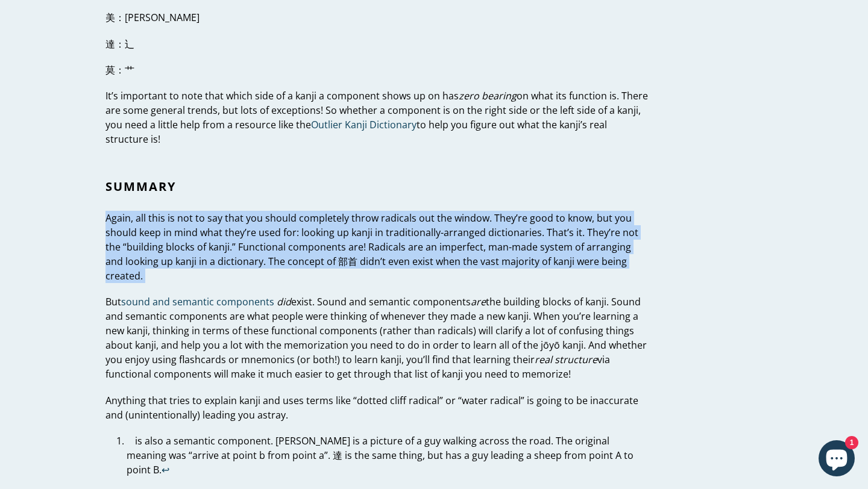 The image size is (868, 489). I want to click on strong: Summary, so click(141, 186).